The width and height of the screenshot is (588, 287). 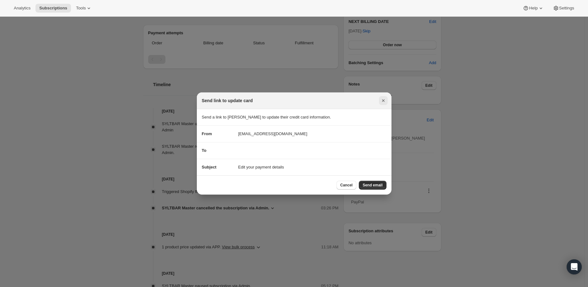 What do you see at coordinates (372, 185) in the screenshot?
I see `button: Send email` at bounding box center [372, 185].